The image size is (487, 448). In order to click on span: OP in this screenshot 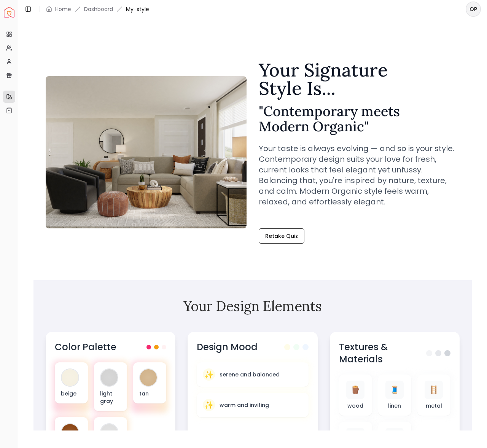, I will do `click(473, 9)`.